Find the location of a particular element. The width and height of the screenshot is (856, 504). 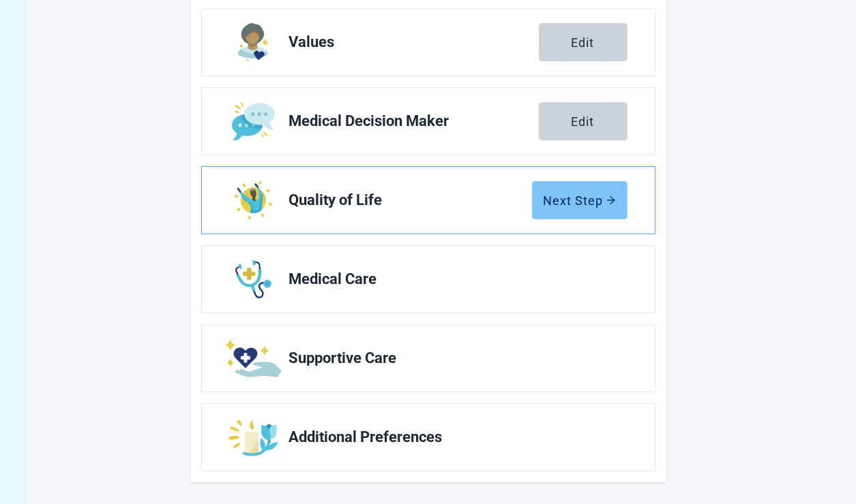

span: arrow-right is located at coordinates (611, 200).